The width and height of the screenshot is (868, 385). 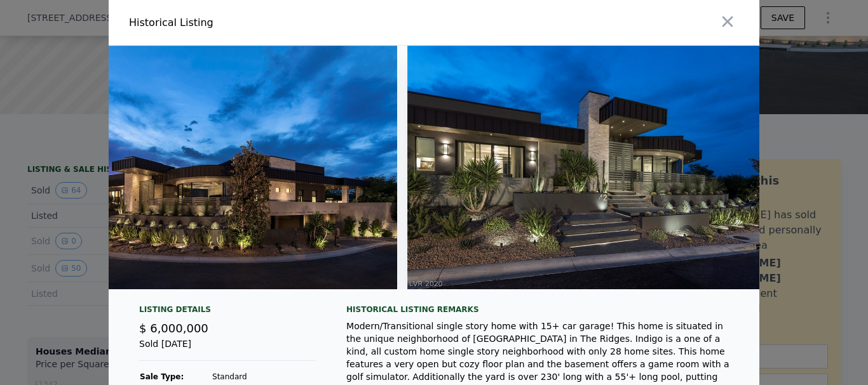 I want to click on div: Listing Details, so click(x=227, y=312).